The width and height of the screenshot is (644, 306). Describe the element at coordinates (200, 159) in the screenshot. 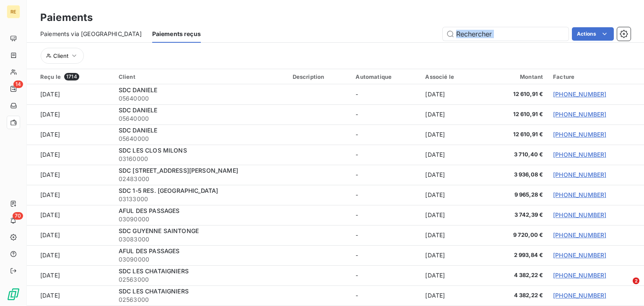

I see `span: 03160000` at that location.